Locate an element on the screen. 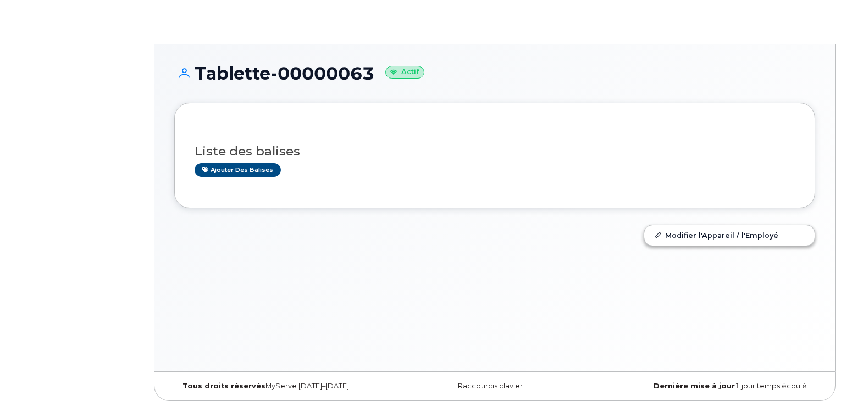 This screenshot has height=401, width=841. h3: Liste des balises is located at coordinates (495, 151).